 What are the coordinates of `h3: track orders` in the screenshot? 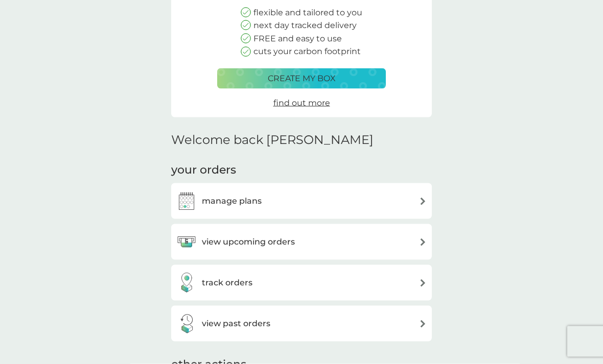 It's located at (227, 283).